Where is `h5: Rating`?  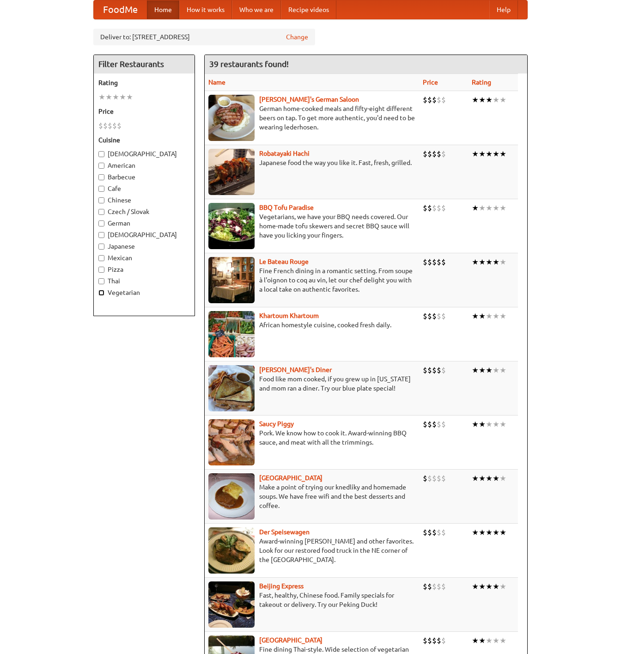
h5: Rating is located at coordinates (144, 83).